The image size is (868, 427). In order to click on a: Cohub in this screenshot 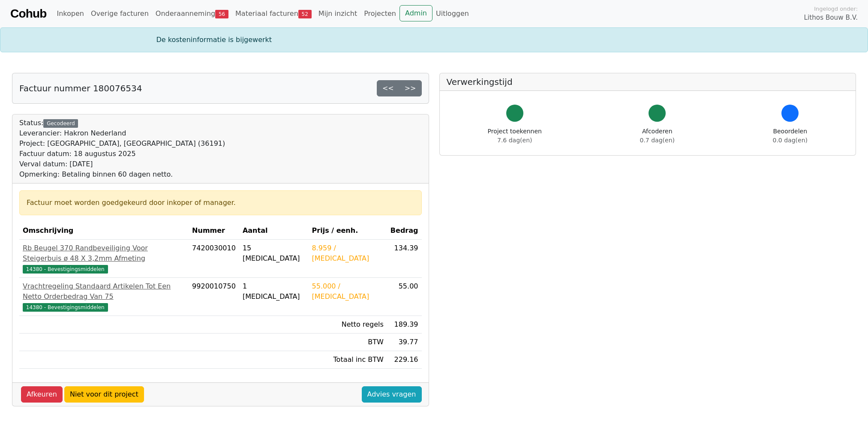, I will do `click(28, 14)`.